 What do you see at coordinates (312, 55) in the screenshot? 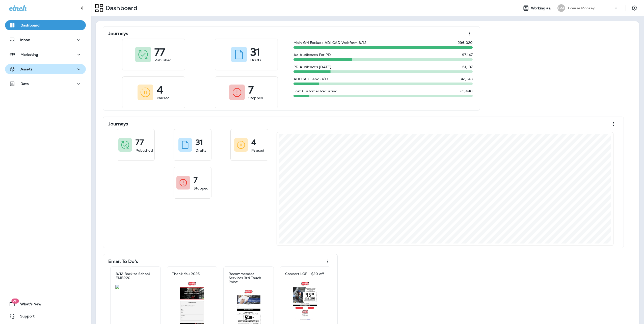
I see `p: Ad Audiences For PD` at bounding box center [312, 55].